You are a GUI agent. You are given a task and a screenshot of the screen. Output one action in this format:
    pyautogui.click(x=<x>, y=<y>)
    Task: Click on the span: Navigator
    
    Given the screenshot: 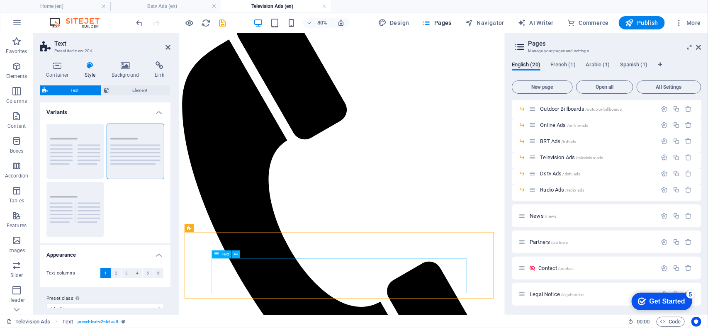 What is the action you would take?
    pyautogui.click(x=484, y=23)
    